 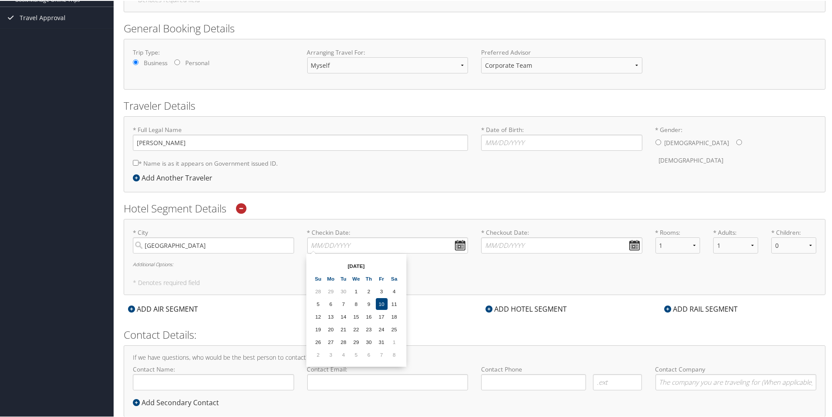 I want to click on input: * Checkin Date:, so click(x=388, y=244).